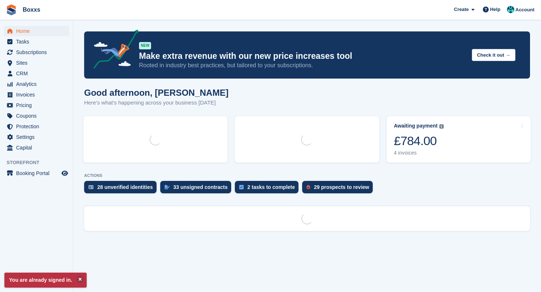 This screenshot has width=541, height=292. I want to click on div: 4 invoices, so click(419, 153).